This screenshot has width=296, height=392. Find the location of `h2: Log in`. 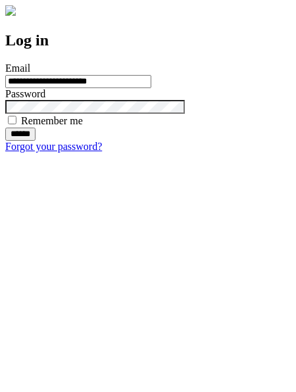

h2: Log in is located at coordinates (148, 40).